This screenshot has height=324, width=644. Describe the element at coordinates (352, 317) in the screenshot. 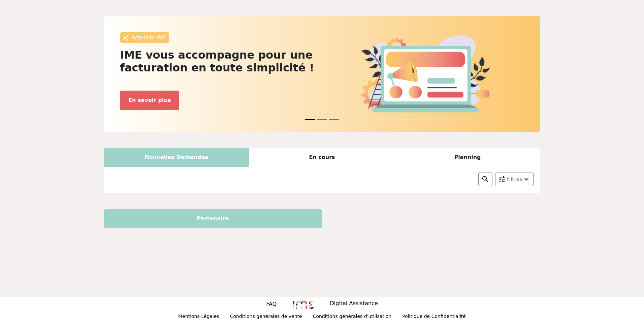

I see `p: Conditions générales d'utilisation` at that location.